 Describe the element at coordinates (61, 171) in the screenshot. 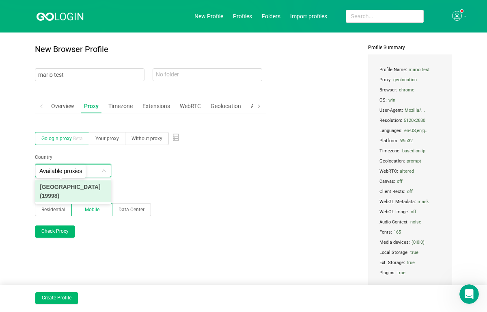

I see `div: Available proxies` at that location.